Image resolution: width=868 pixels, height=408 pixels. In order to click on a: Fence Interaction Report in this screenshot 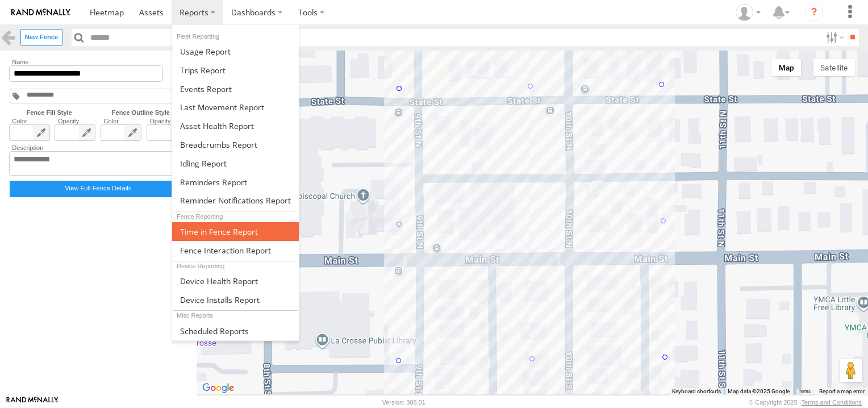, I will do `click(235, 250)`.